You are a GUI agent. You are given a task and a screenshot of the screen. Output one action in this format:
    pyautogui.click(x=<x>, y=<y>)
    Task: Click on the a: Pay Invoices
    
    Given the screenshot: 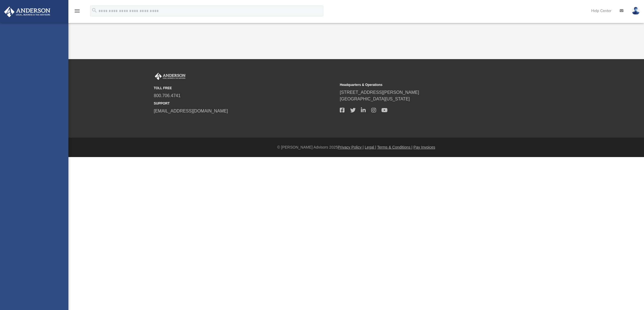 What is the action you would take?
    pyautogui.click(x=424, y=147)
    